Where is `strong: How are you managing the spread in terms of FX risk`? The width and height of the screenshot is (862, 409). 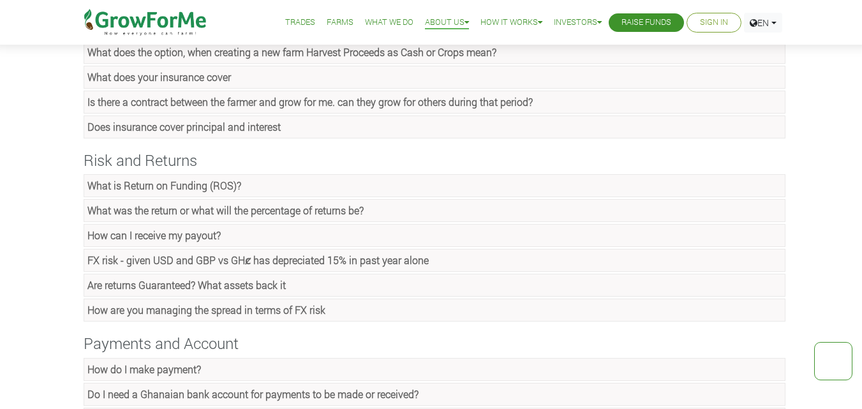 strong: How are you managing the spread in terms of FX risk is located at coordinates (206, 310).